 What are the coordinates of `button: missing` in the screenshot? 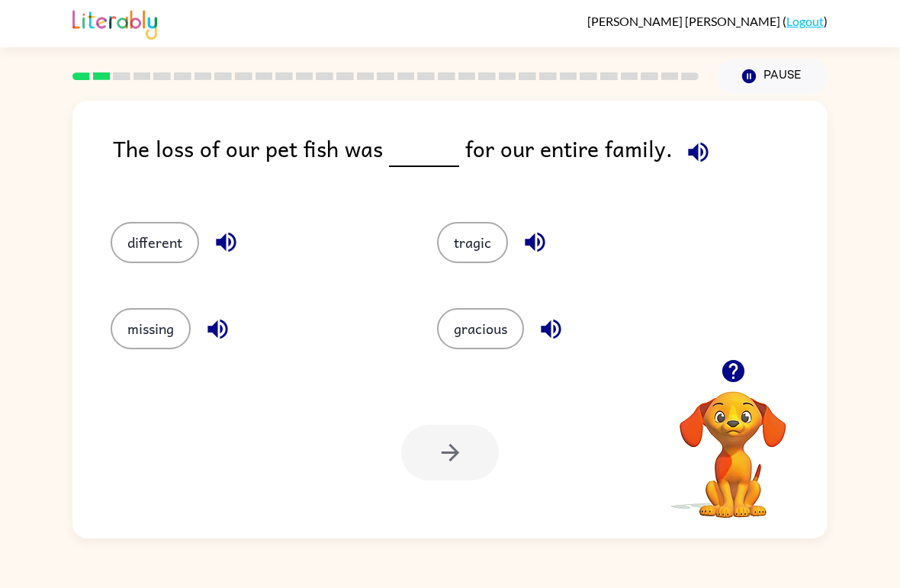 It's located at (151, 329).